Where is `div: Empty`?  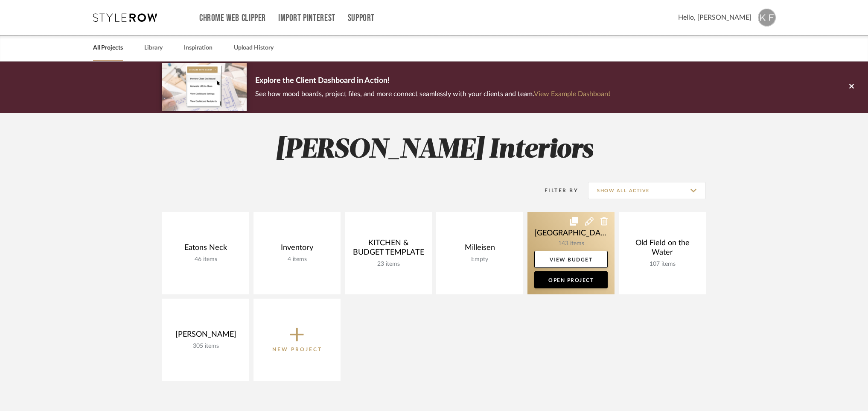
div: Empty is located at coordinates (480, 259).